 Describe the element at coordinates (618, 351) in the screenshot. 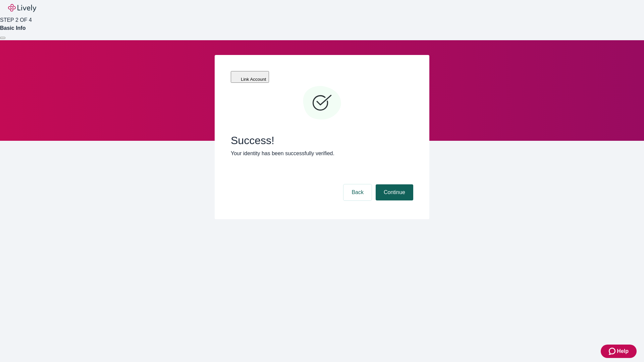

I see `button: Zendesk support iconHelp` at that location.